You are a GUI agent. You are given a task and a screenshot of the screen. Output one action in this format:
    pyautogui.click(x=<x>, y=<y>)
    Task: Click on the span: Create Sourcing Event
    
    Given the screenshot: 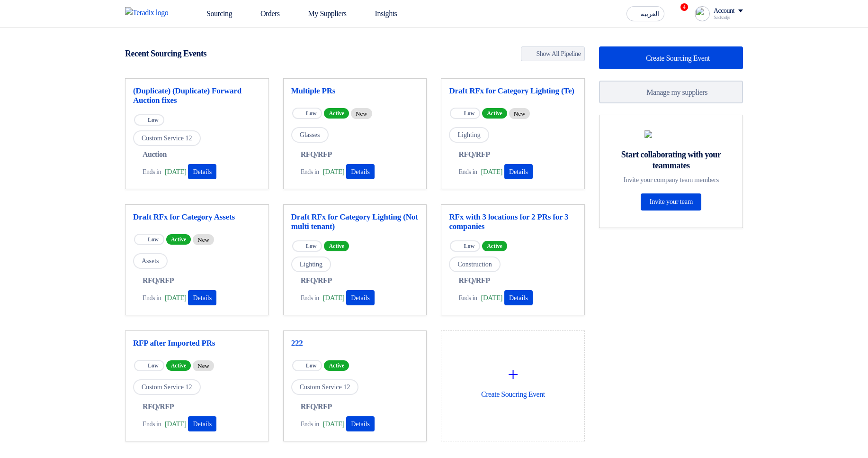 What is the action you would take?
    pyautogui.click(x=678, y=58)
    